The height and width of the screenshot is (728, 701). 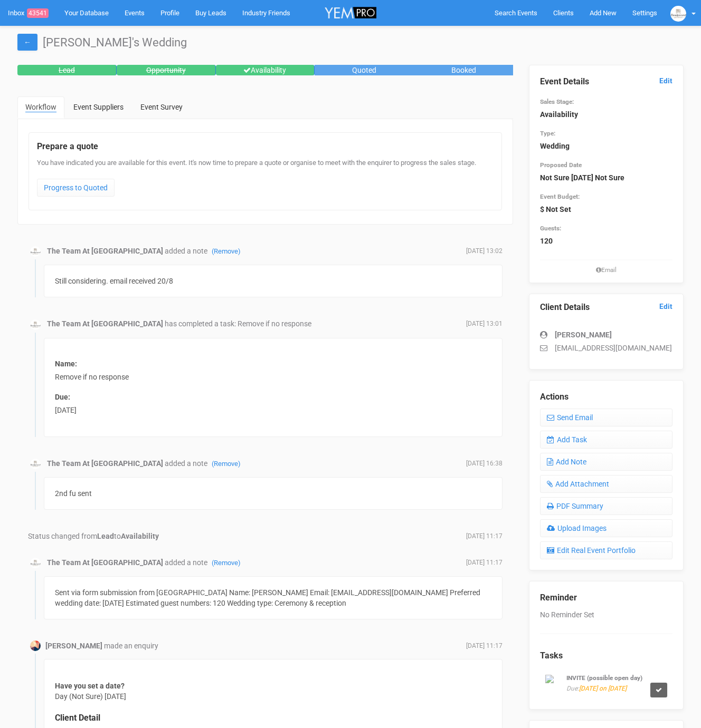 I want to click on em: Due:, so click(x=596, y=689).